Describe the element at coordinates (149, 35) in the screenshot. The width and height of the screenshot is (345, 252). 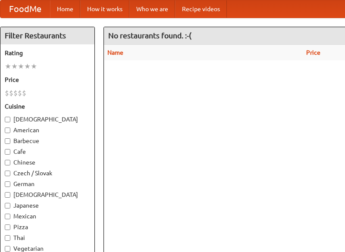
I see `ng-pluralize: No restaurants found. :-(` at that location.